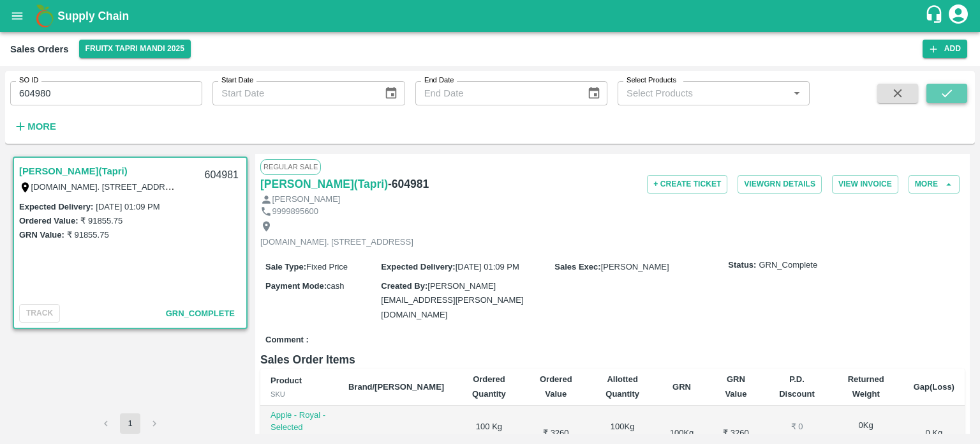 The image size is (980, 444). What do you see at coordinates (326, 266) in the screenshot?
I see `span: Fixed Price` at bounding box center [326, 266].